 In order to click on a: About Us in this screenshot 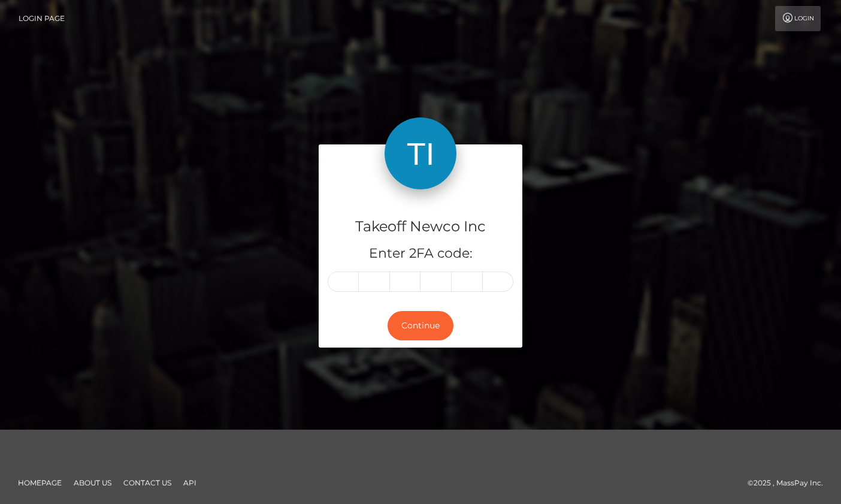, I will do `click(92, 483)`.